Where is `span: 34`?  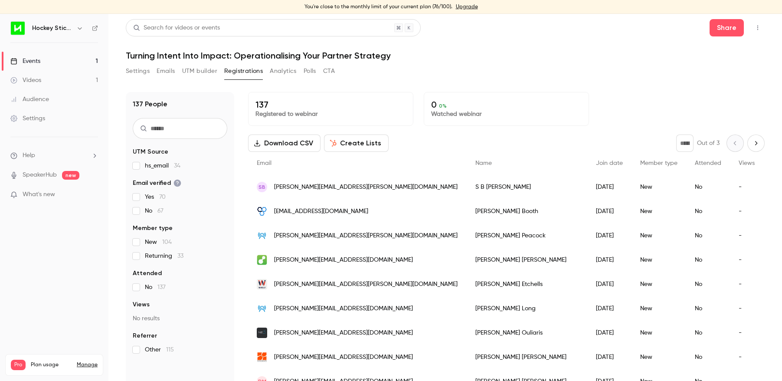
span: 34 is located at coordinates (177, 166).